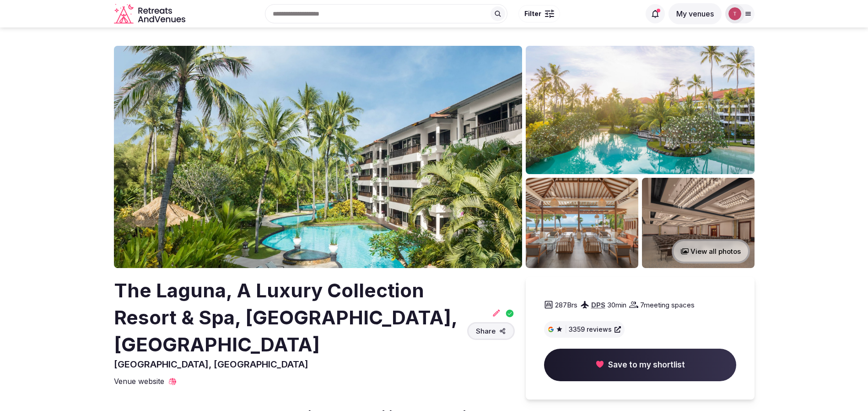  What do you see at coordinates (139, 381) in the screenshot?
I see `span: Venue website` at bounding box center [139, 381].